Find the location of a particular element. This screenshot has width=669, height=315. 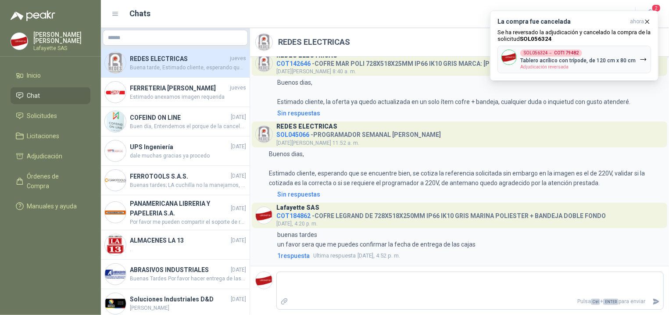

span: Ultima respuesta is located at coordinates (334, 256).